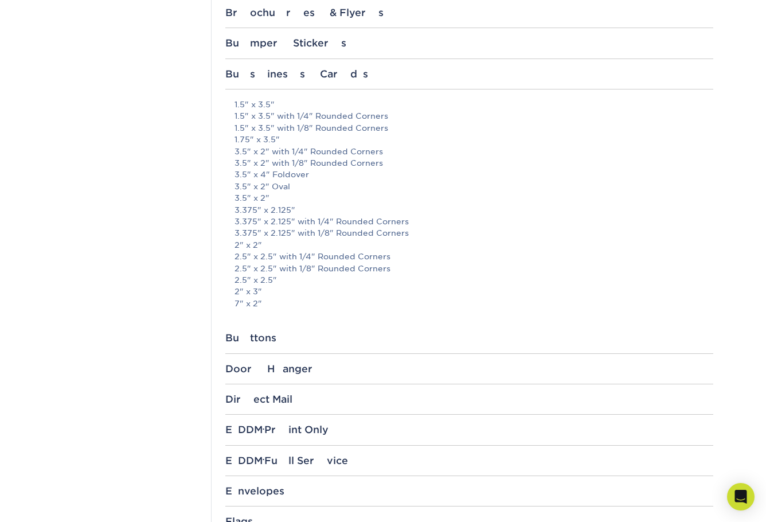 This screenshot has width=766, height=522. I want to click on a: 2" x 2", so click(248, 245).